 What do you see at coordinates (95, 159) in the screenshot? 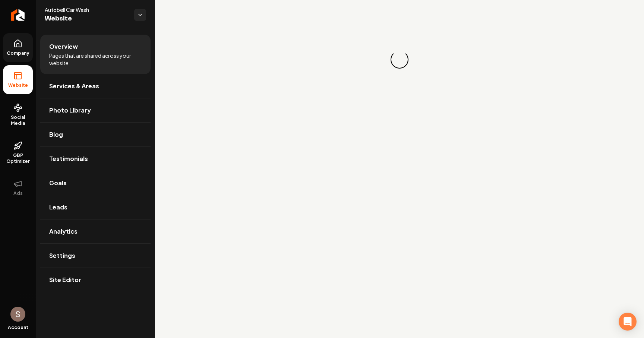
I see `a: Testimonials` at bounding box center [95, 159].